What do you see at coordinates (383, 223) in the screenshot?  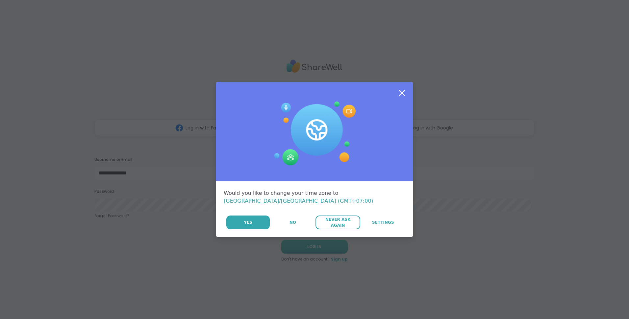 I see `span: Settings` at bounding box center [383, 223].